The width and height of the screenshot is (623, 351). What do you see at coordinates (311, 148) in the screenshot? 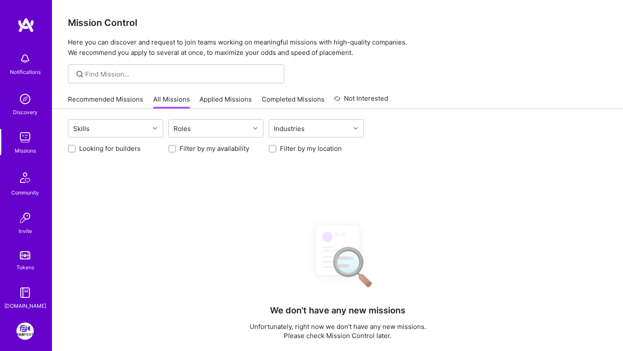
I see `label: Filter by my location` at bounding box center [311, 148].